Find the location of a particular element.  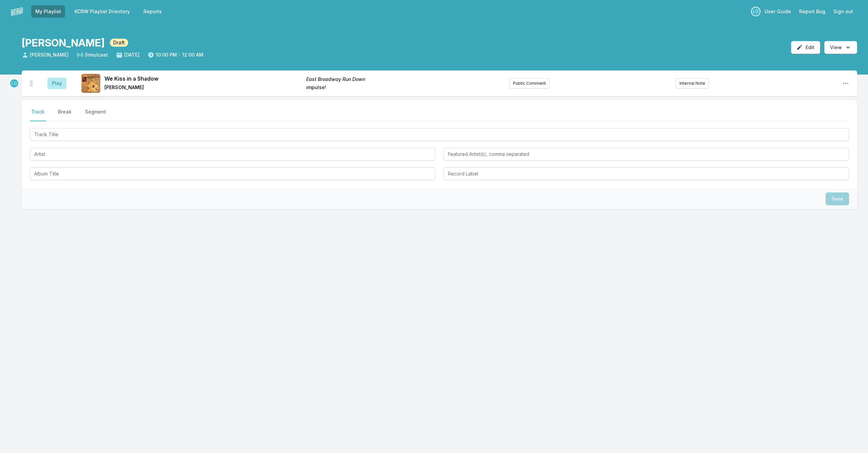

input: Album Title is located at coordinates (232, 174).